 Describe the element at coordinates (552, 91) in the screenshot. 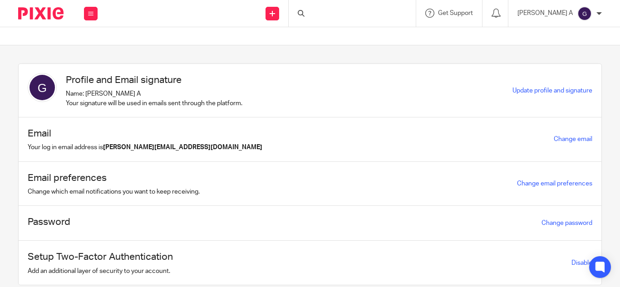

I see `span: Update profile and signature` at that location.